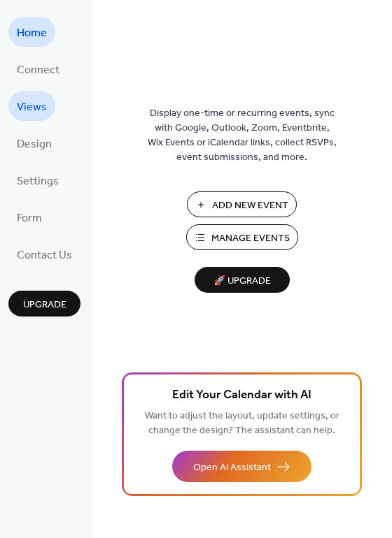  Describe the element at coordinates (45, 305) in the screenshot. I see `span: Upgrade` at that location.